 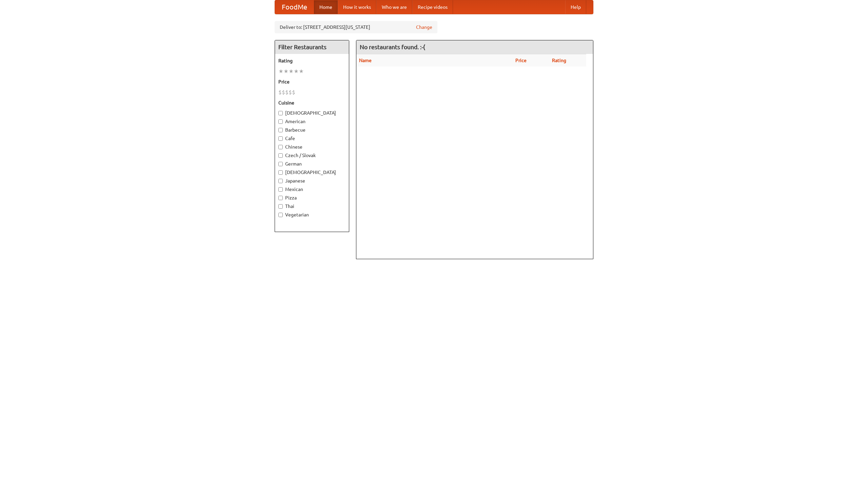 I want to click on input: Barbecue, so click(x=280, y=129).